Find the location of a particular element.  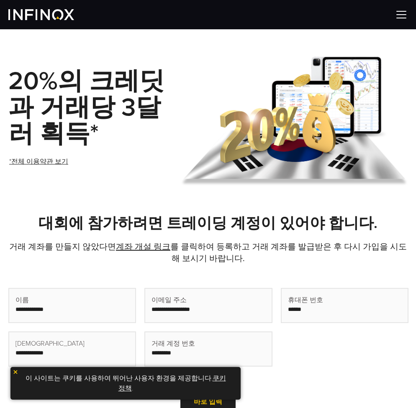

span: 이메일 주소 is located at coordinates (169, 300).